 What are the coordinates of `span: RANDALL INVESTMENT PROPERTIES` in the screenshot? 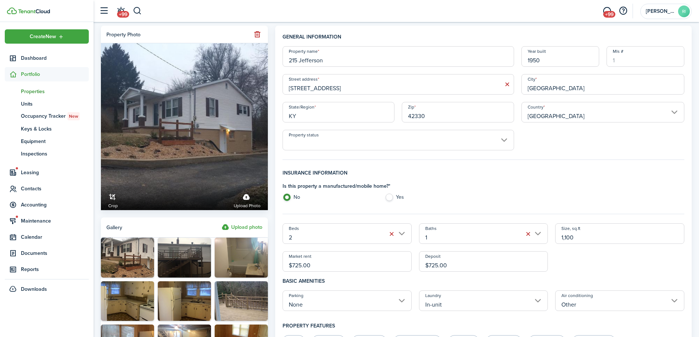 It's located at (660, 11).